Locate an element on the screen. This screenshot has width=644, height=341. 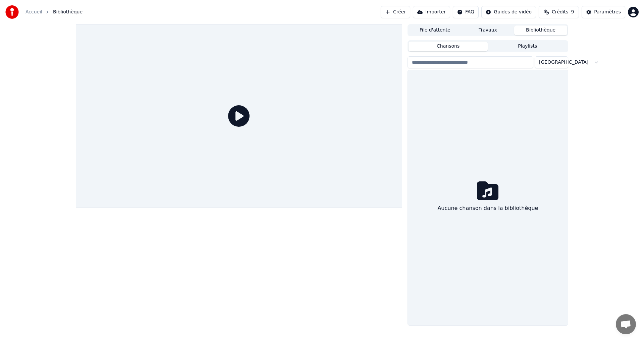
button: Créer is located at coordinates (396, 12).